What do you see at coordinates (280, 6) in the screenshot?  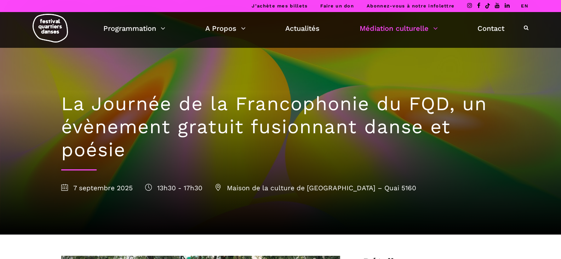 I see `a: J’achète mes billets` at bounding box center [280, 6].